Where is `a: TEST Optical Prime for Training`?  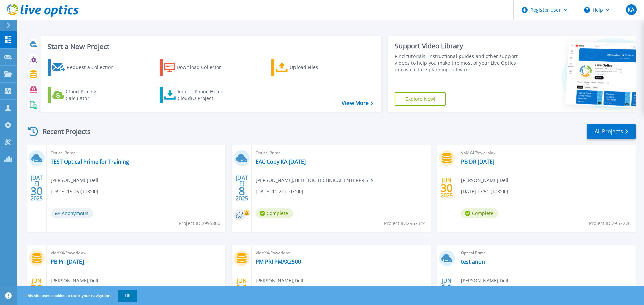 a: TEST Optical Prime for Training is located at coordinates (90, 162).